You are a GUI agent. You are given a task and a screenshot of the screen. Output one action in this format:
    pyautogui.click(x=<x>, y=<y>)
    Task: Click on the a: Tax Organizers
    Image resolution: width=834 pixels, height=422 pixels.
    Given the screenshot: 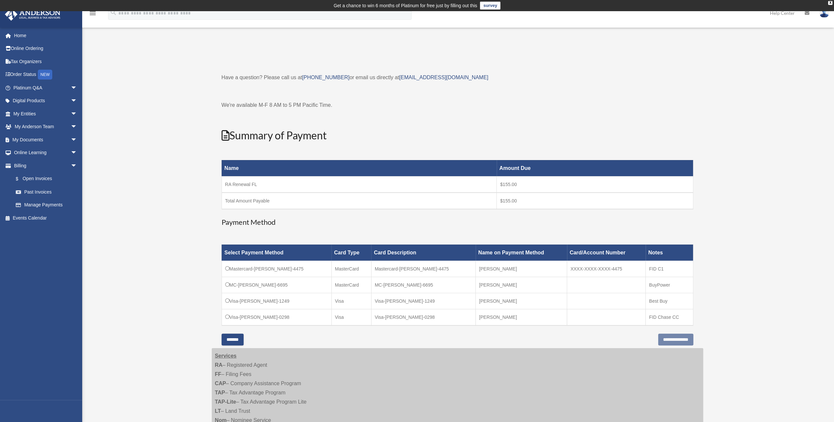 What is the action you would take?
    pyautogui.click(x=46, y=61)
    